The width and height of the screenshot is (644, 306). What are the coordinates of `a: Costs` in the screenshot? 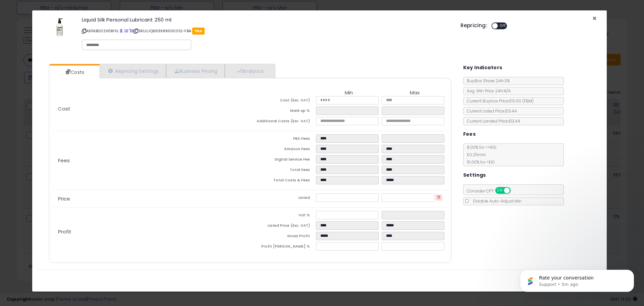 It's located at (74, 72).